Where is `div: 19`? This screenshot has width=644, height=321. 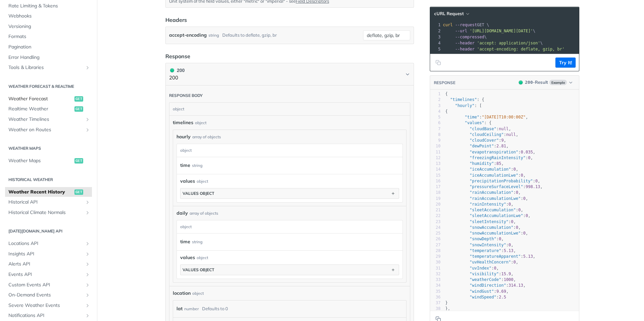
div: 19 is located at coordinates (435, 199).